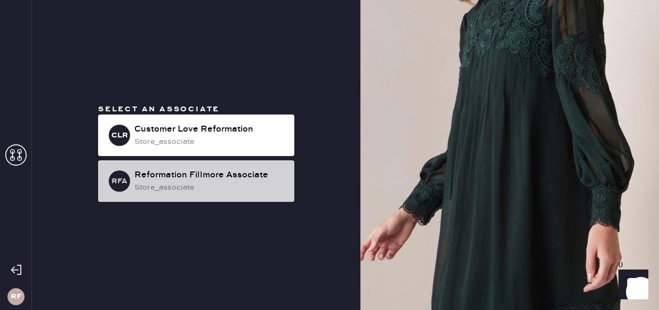  I want to click on div: Reformation Fillmore Associate, so click(210, 175).